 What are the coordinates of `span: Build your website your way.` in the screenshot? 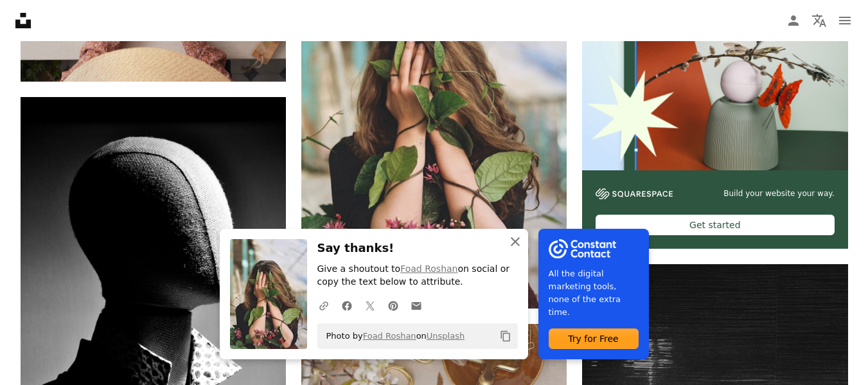 It's located at (779, 194).